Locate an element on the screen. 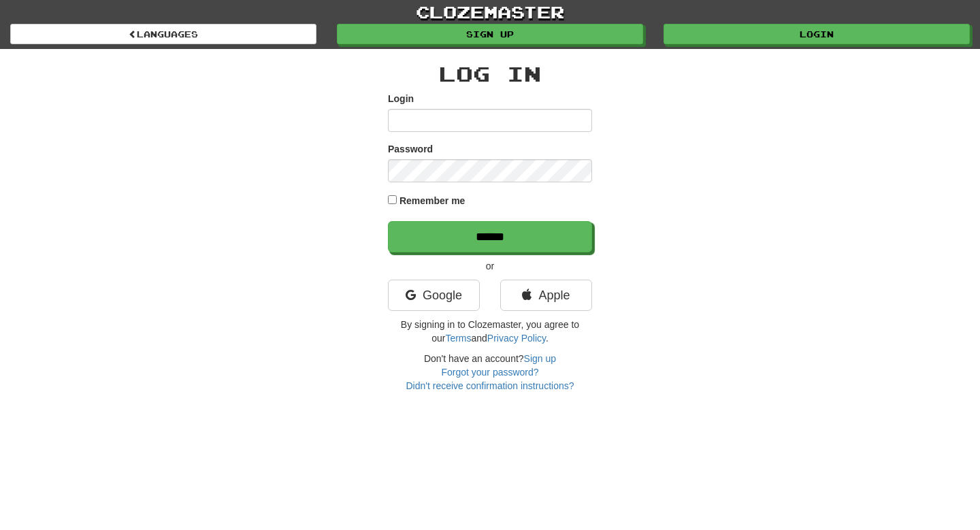  p: By signing in to Clozemaster, you agree to our and . is located at coordinates (490, 331).